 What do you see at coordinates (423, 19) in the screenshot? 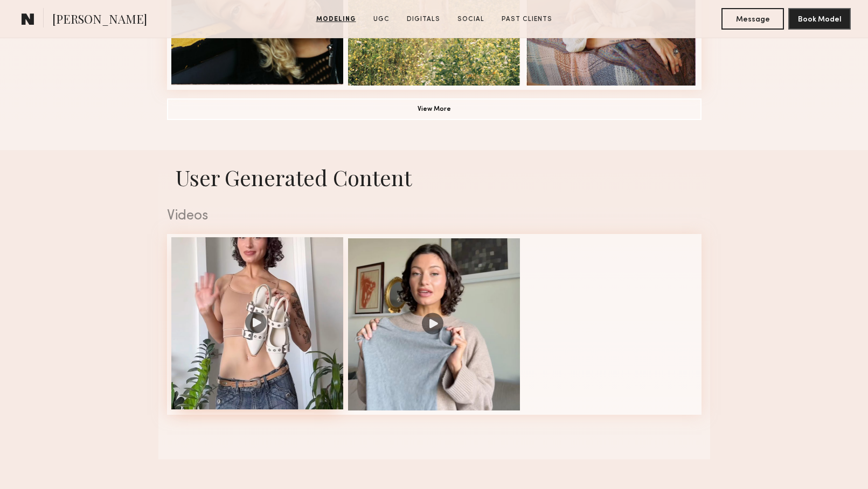
I see `a: Digitals` at bounding box center [423, 19].